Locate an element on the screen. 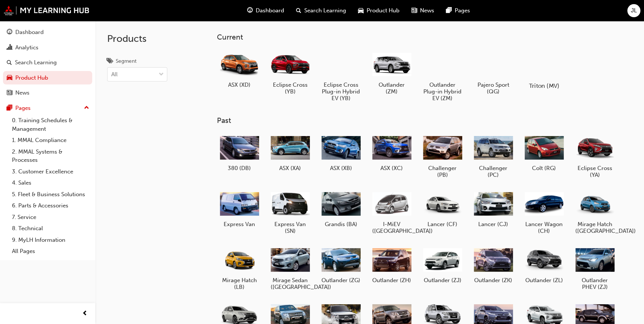 Image resolution: width=644 pixels, height=324 pixels. h5: Pajero Sport (QG) is located at coordinates (493, 88).